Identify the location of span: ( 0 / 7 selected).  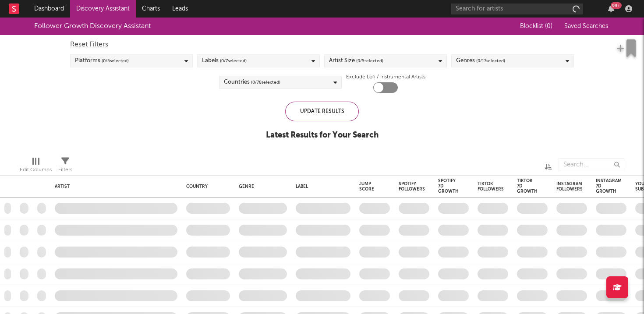
(233, 61).